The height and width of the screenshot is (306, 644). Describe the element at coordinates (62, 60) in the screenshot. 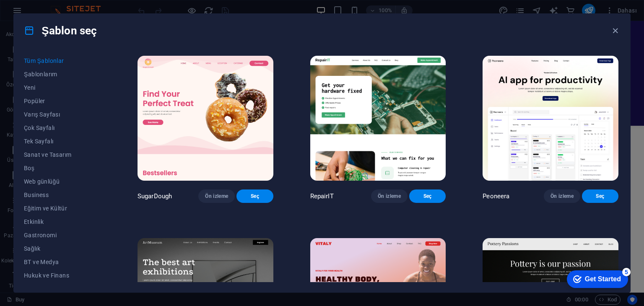

I see `button: Tüm Şablonlar` at that location.